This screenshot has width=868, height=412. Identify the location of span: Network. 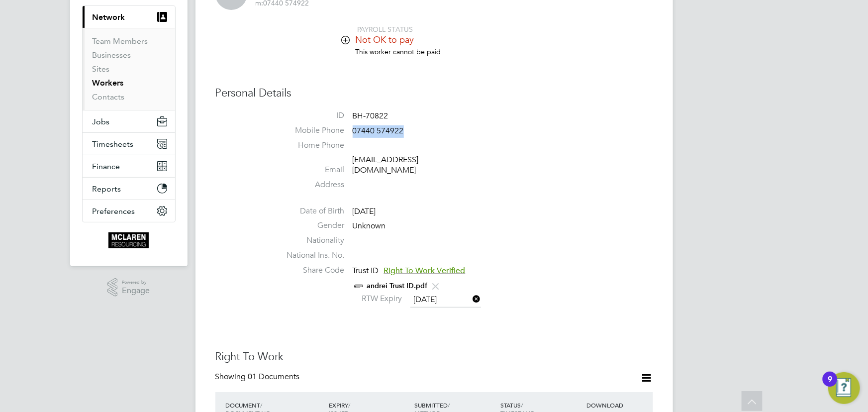
(109, 17).